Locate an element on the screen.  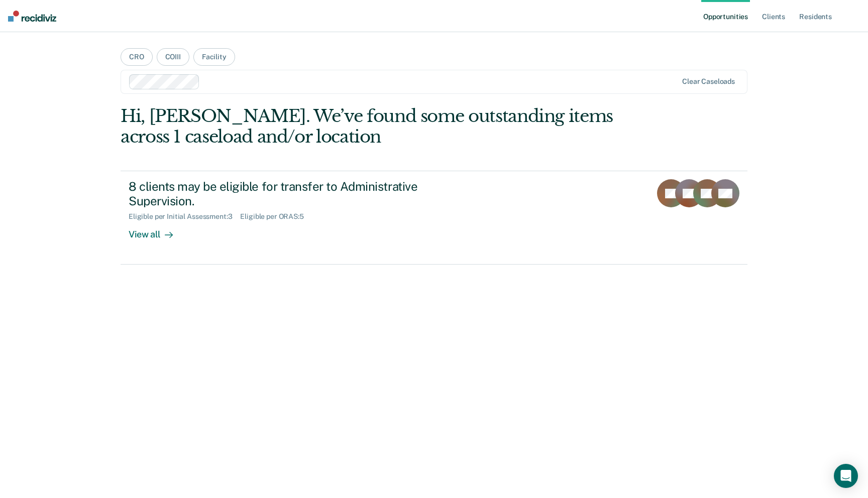
div: View all is located at coordinates (157, 231).